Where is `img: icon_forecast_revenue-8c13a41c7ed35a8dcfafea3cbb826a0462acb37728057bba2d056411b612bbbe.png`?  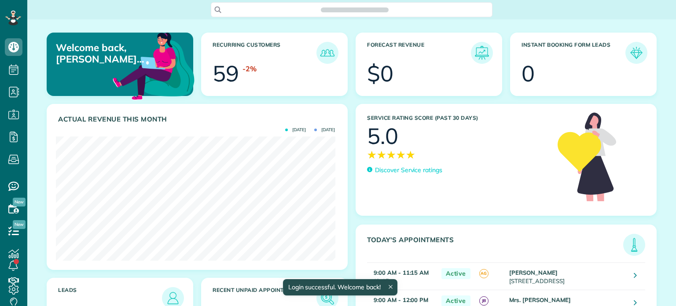 img: icon_forecast_revenue-8c13a41c7ed35a8dcfafea3cbb826a0462acb37728057bba2d056411b612bbbe.png is located at coordinates (482, 53).